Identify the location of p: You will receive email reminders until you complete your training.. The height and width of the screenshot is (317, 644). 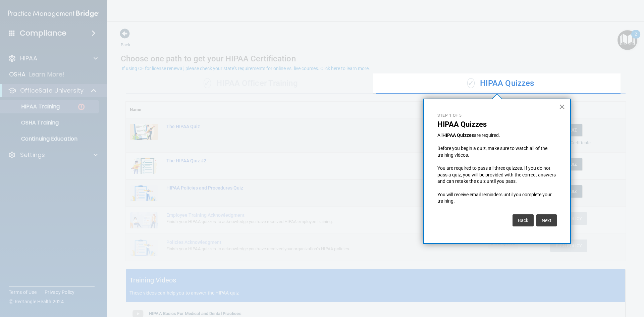
(497, 198).